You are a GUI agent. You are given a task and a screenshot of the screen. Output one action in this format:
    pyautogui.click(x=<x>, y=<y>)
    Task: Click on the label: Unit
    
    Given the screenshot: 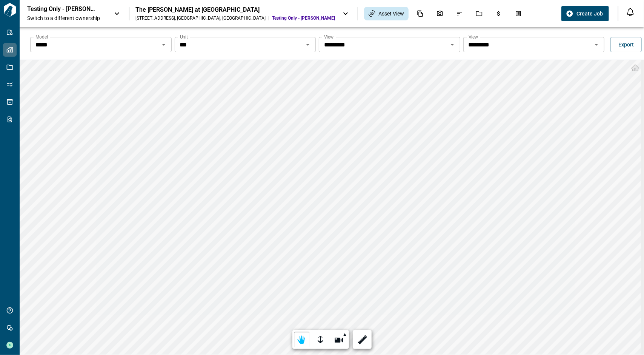 What is the action you would take?
    pyautogui.click(x=184, y=37)
    